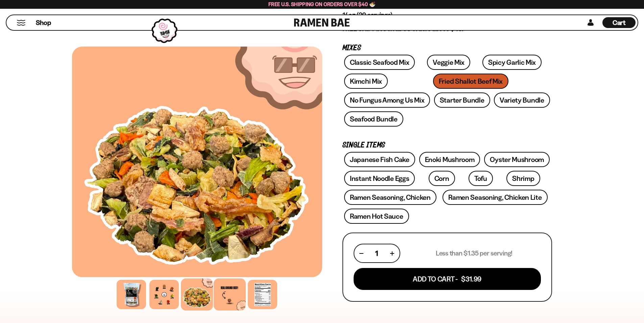 This screenshot has width=644, height=323. Describe the element at coordinates (380, 159) in the screenshot. I see `a: Japanese Fish Cake` at that location.